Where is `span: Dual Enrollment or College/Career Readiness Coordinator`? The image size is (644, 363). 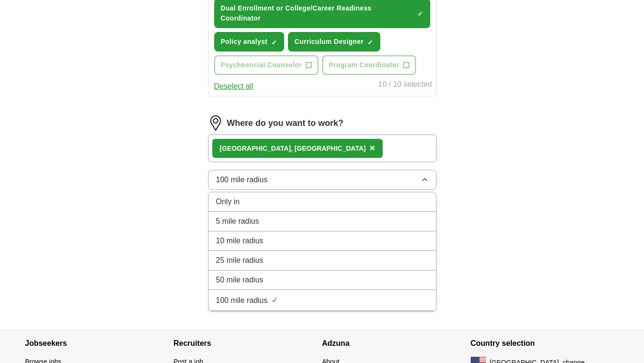
span: Dual Enrollment or College/Career Readiness Coordinator is located at coordinates (317, 13).